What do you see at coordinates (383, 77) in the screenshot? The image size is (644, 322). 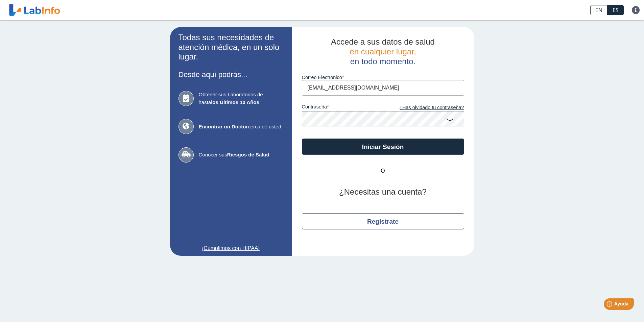 I see `label: Correo Electronico` at bounding box center [383, 77].